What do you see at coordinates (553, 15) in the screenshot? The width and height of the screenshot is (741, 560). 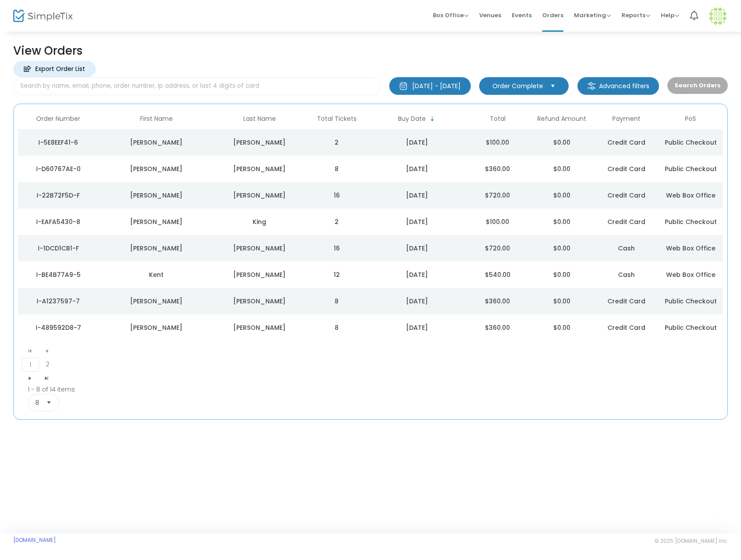 I see `span: Orders` at bounding box center [553, 15].